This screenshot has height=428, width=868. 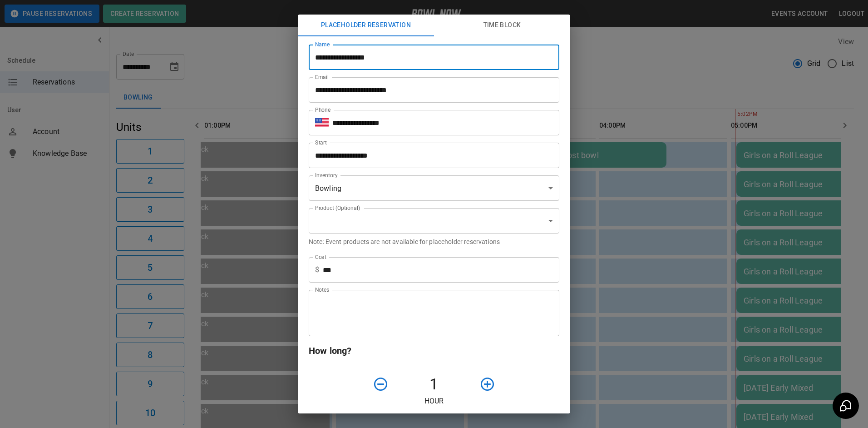 What do you see at coordinates (321, 142) in the screenshot?
I see `label: Start` at bounding box center [321, 142].